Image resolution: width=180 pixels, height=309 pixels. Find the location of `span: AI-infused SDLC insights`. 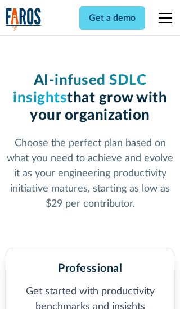

span: AI-infused SDLC insights is located at coordinates (79, 89).